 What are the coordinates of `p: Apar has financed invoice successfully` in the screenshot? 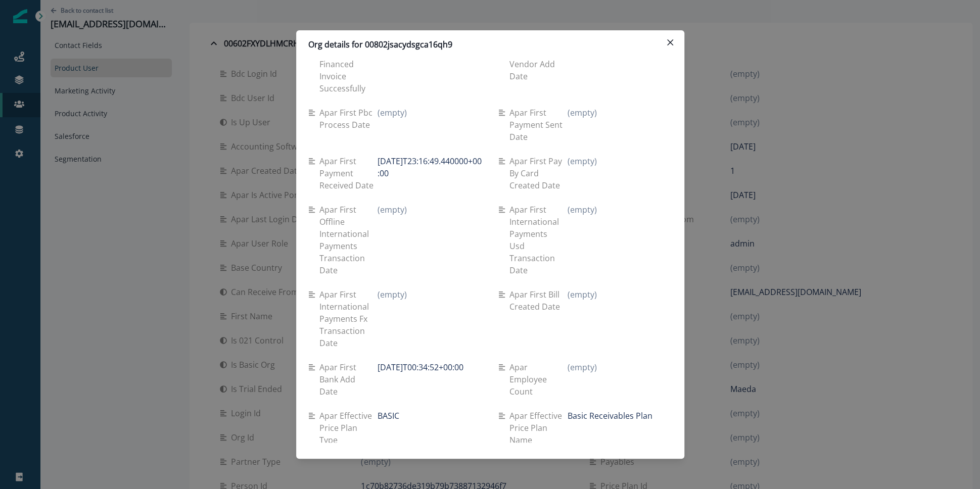 It's located at (349, 70).